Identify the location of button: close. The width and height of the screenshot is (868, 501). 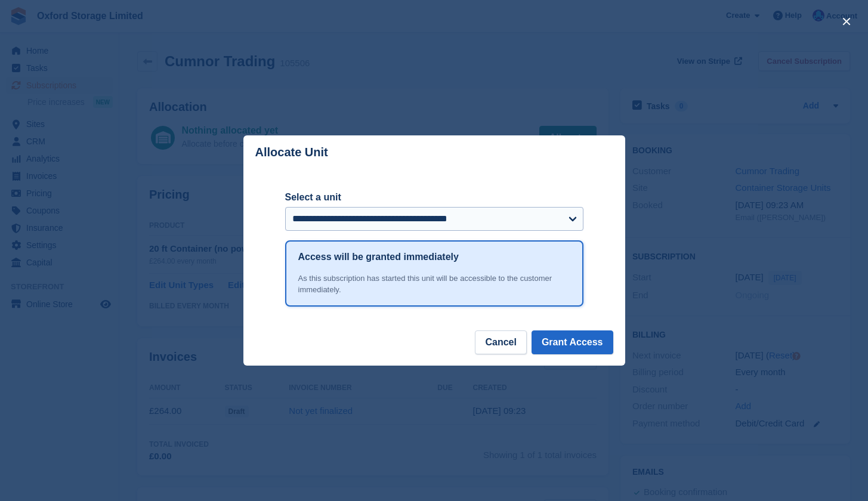
(846, 22).